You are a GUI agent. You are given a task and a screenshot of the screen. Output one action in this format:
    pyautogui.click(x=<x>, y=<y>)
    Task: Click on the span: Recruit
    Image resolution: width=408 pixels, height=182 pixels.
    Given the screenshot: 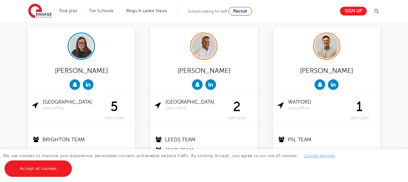 What is the action you would take?
    pyautogui.click(x=240, y=11)
    